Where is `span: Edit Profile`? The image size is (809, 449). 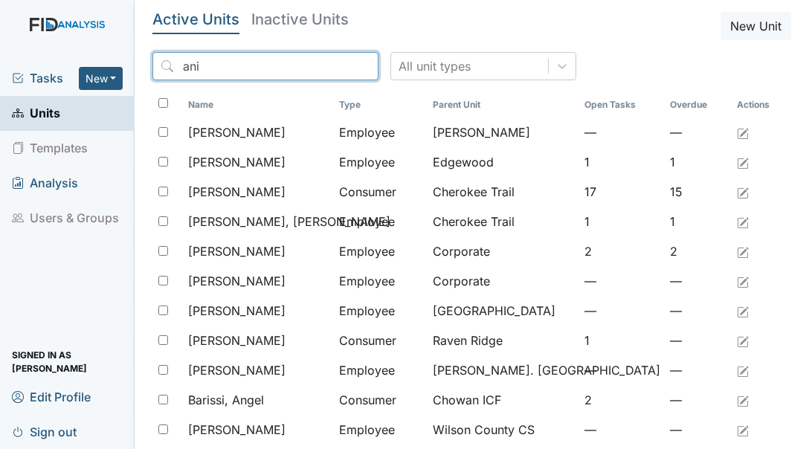
span: Edit Profile is located at coordinates (51, 396).